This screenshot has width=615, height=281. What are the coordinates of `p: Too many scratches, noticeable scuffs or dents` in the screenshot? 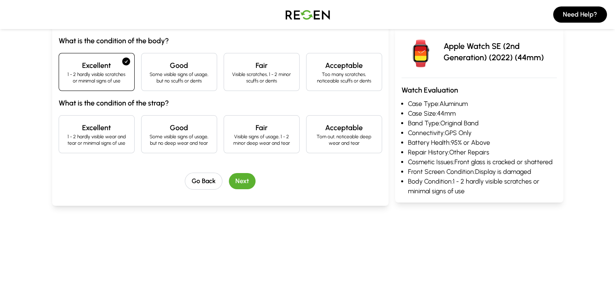 It's located at (344, 78).